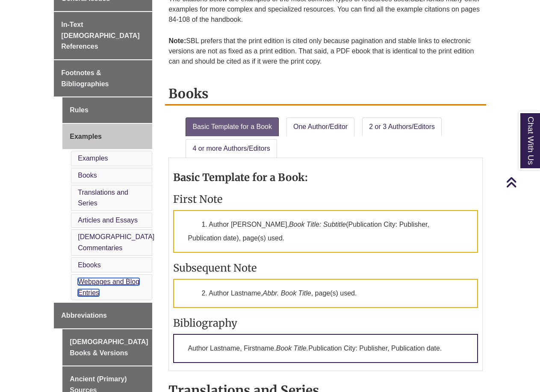 The image size is (540, 392). Describe the element at coordinates (325, 268) in the screenshot. I see `h3: Subsequent Note` at that location.